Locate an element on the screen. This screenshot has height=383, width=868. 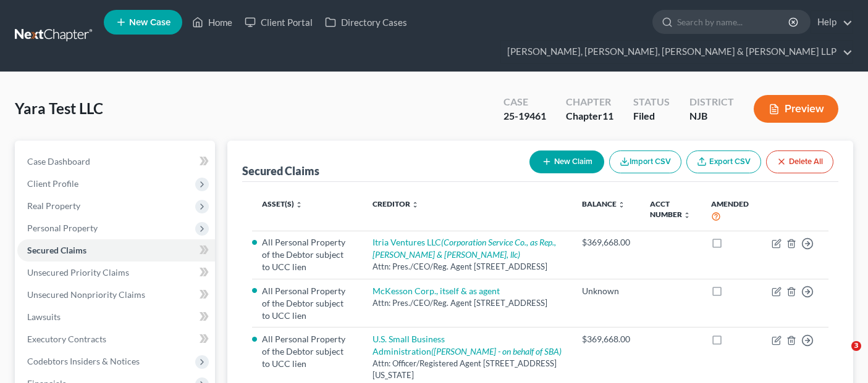
div: Status is located at coordinates (651, 102).